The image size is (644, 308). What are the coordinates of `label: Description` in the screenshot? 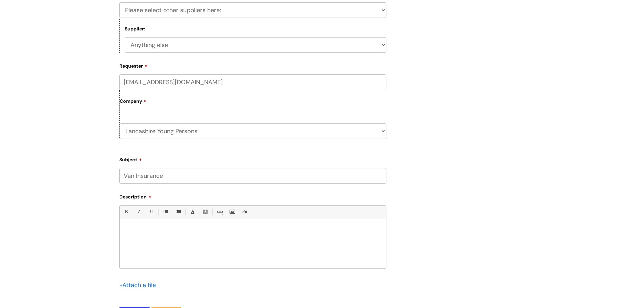 It's located at (253, 196).